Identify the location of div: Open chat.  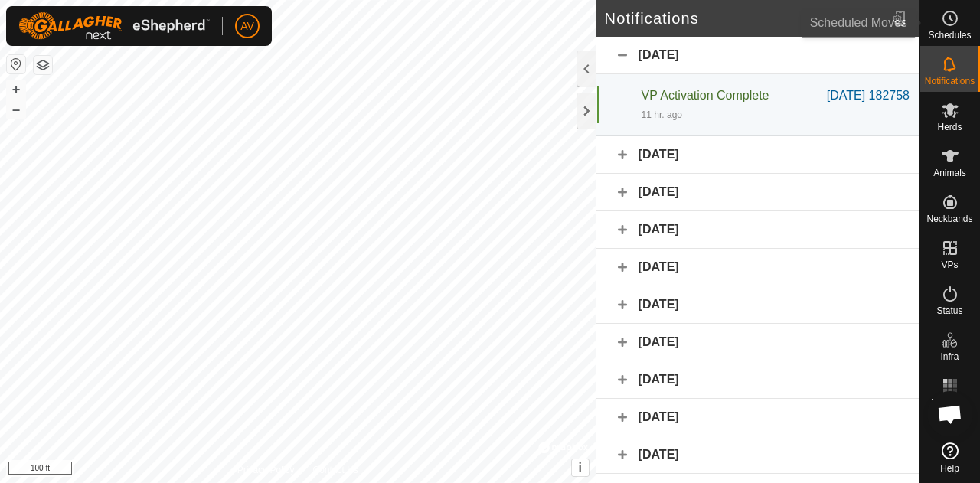
(950, 414).